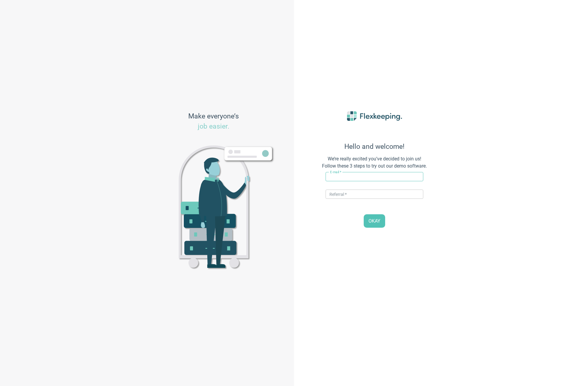 The image size is (588, 386). Describe the element at coordinates (374, 221) in the screenshot. I see `span: OKAY` at that location.